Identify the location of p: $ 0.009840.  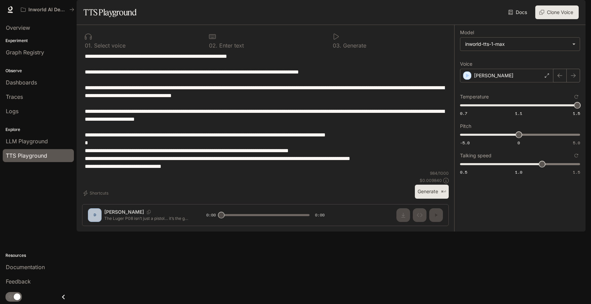
(430, 180).